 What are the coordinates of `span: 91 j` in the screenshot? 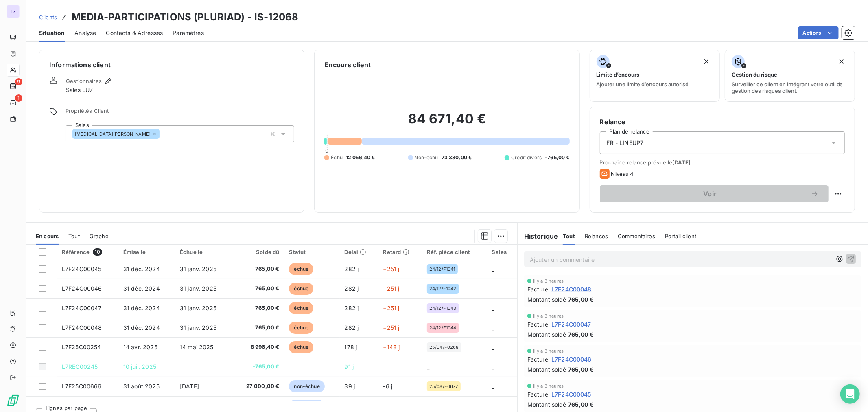 It's located at (349, 366).